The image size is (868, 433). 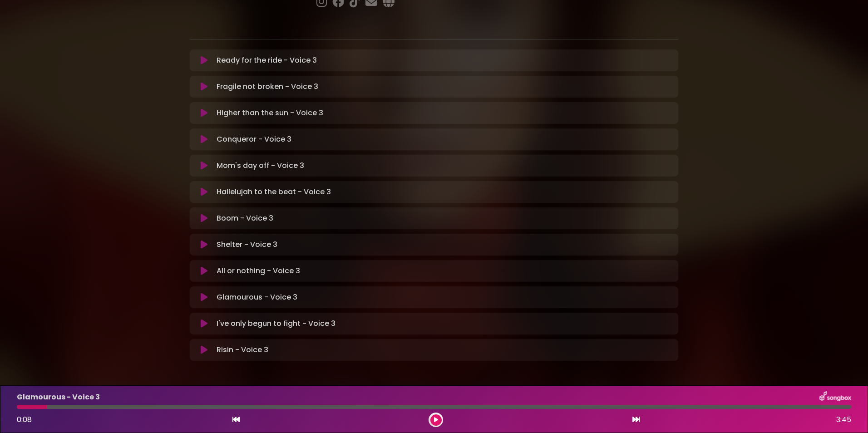 What do you see at coordinates (258, 271) in the screenshot?
I see `p: All or nothing - Voice 3` at bounding box center [258, 271].